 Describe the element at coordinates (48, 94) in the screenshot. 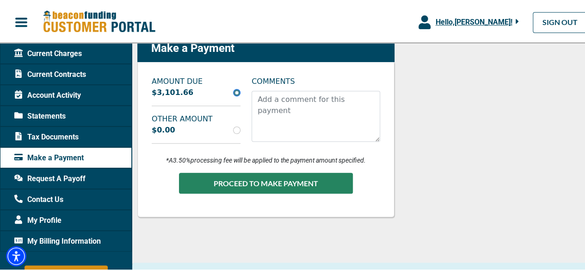

I see `span: Account Activity` at that location.